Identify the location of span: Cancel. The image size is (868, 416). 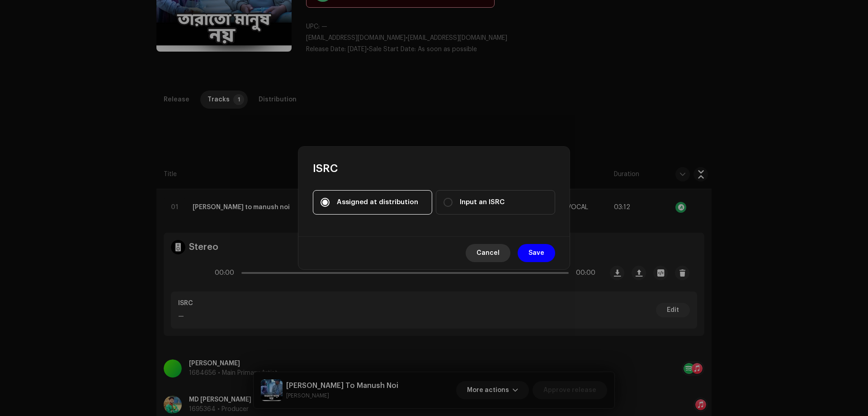
(488, 253).